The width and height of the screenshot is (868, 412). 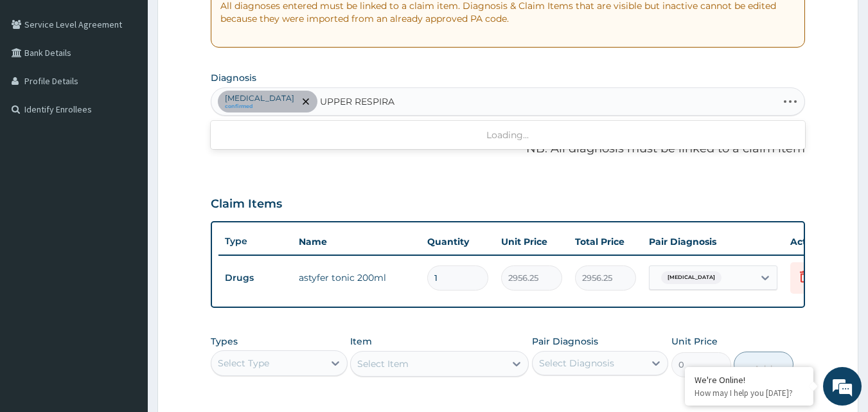 What do you see at coordinates (227, 21) in the screenshot?
I see `div: Minimize live chat window` at bounding box center [227, 21].